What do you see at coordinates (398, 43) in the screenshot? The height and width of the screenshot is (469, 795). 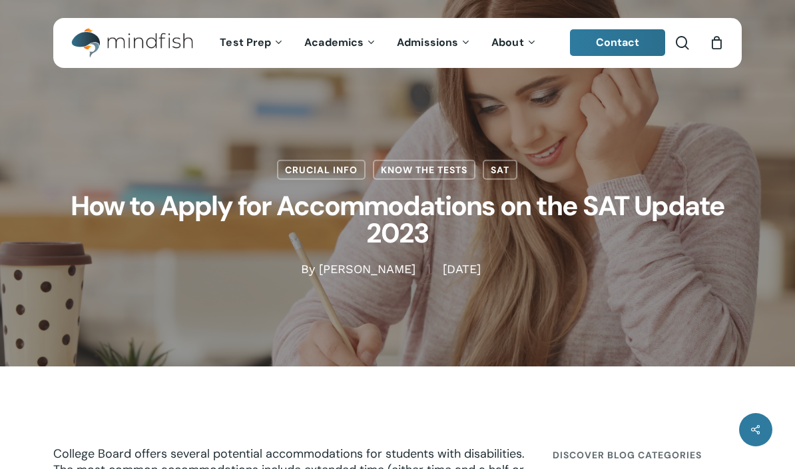 I see `header: Main Menu` at bounding box center [398, 43].